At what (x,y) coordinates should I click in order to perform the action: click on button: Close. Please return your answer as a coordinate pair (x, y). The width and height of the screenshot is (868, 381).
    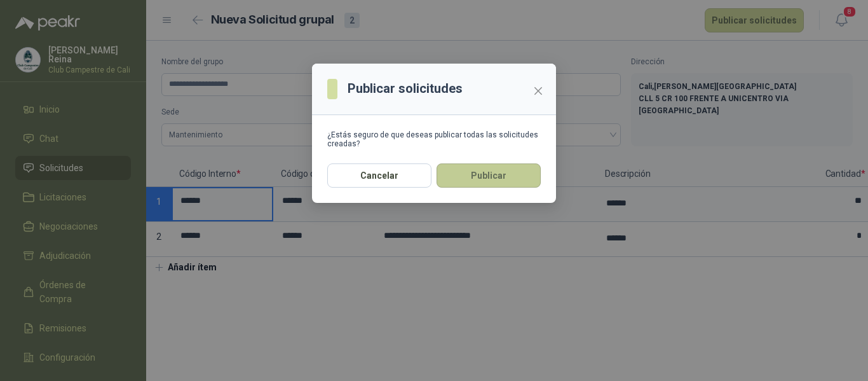
    Looking at the image, I should click on (538, 91).